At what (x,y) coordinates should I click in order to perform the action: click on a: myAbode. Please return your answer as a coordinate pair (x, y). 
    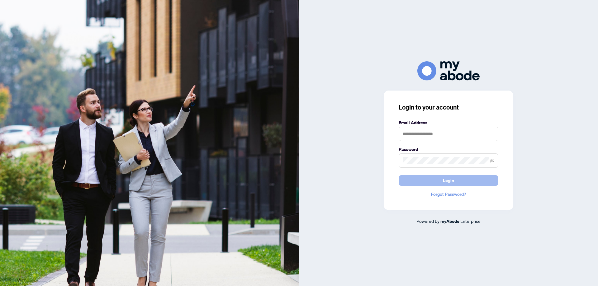
    Looking at the image, I should click on (450, 221).